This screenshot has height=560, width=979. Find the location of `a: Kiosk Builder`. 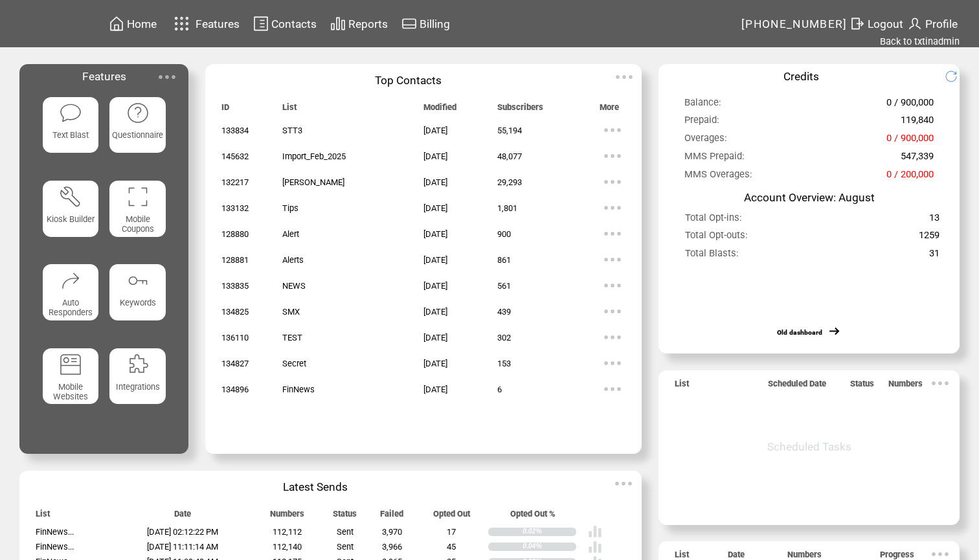

a: Kiosk Builder is located at coordinates (71, 217).